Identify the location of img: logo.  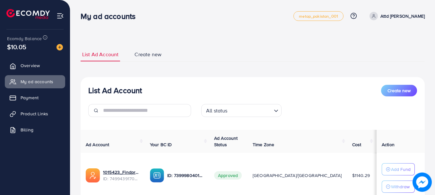
(28, 14).